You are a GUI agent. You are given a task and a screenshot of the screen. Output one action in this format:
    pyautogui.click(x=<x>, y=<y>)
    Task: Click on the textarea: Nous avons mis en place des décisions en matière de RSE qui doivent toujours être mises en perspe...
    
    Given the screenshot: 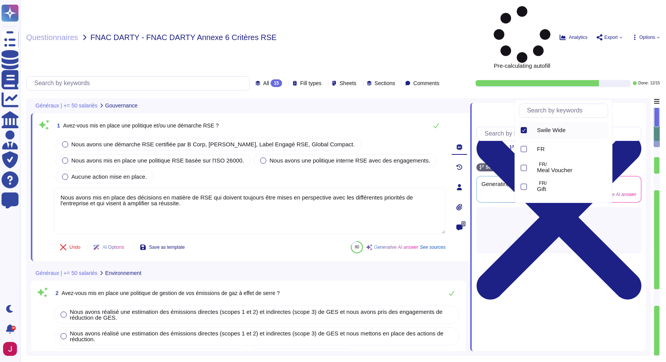 What is the action you would take?
    pyautogui.click(x=250, y=211)
    